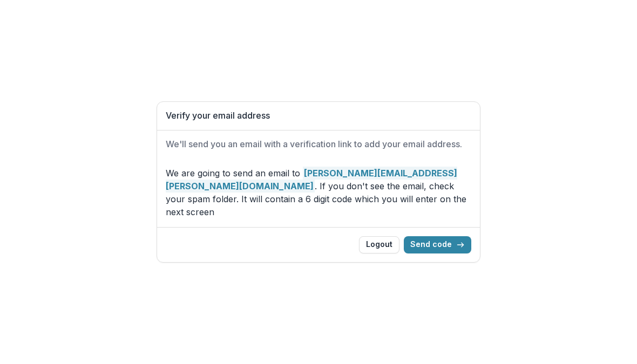 The height and width of the screenshot is (364, 637). I want to click on h2: We'll send you an email with a verification link to add your email address., so click(318, 144).